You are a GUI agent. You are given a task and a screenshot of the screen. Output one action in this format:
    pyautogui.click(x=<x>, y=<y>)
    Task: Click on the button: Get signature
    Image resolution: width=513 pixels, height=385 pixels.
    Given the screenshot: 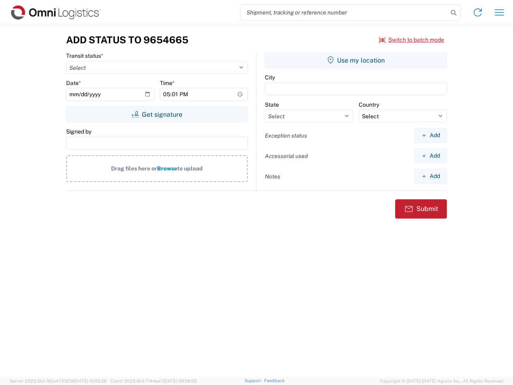 What is the action you would take?
    pyautogui.click(x=157, y=114)
    